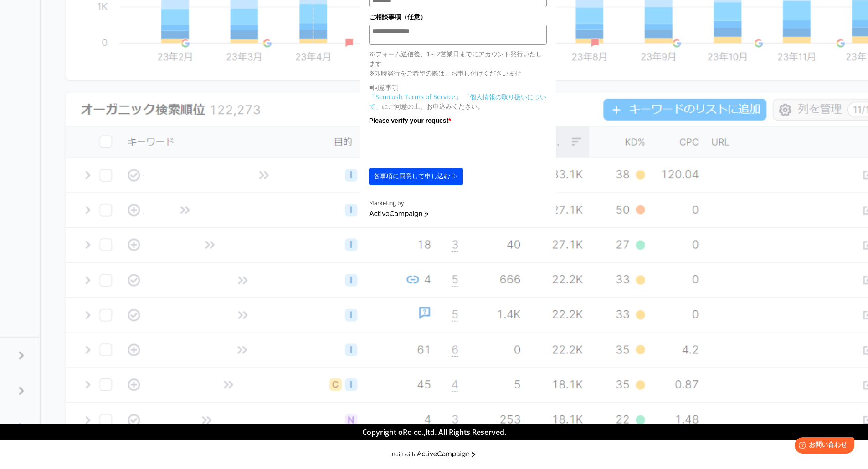 This screenshot has height=469, width=868. Describe the element at coordinates (458, 17) in the screenshot. I see `label: ご相談事項（任意）` at that location.